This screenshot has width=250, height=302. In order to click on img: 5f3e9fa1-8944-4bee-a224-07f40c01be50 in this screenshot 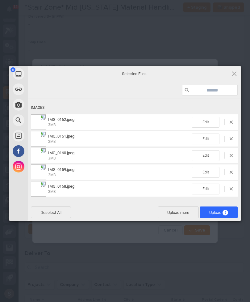, I will do `click(39, 189)`.